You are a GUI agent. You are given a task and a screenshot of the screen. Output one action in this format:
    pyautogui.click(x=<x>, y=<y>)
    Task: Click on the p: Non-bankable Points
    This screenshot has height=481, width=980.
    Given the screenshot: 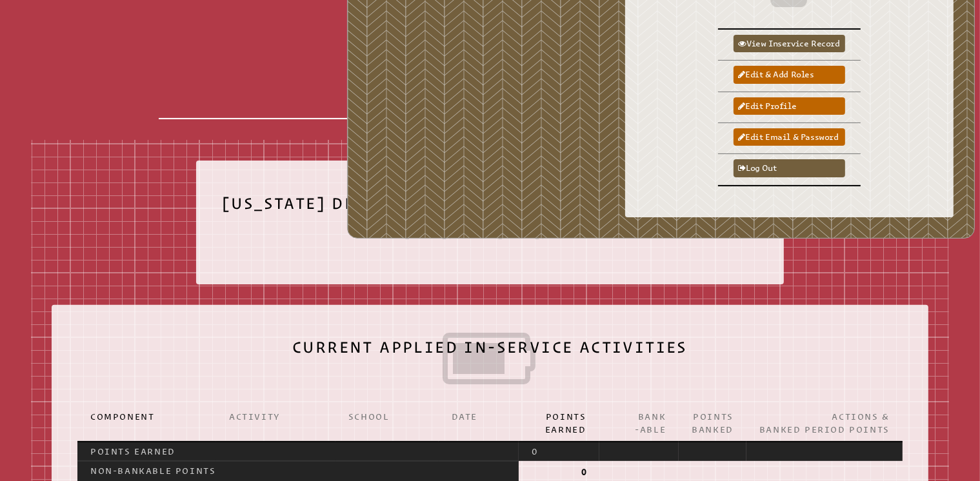 What is the action you would take?
    pyautogui.click(x=298, y=471)
    